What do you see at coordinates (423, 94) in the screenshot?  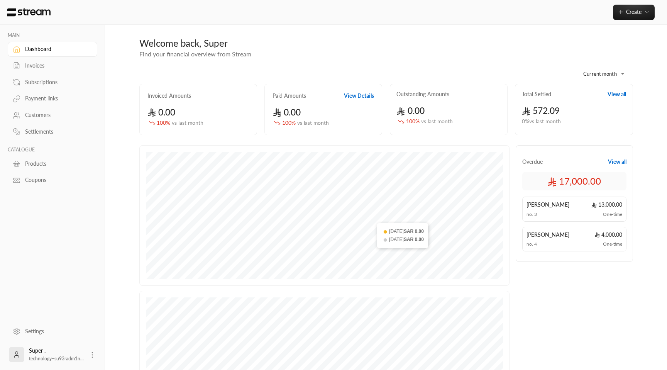 I see `h2: Outstanding Amounts` at bounding box center [423, 94].